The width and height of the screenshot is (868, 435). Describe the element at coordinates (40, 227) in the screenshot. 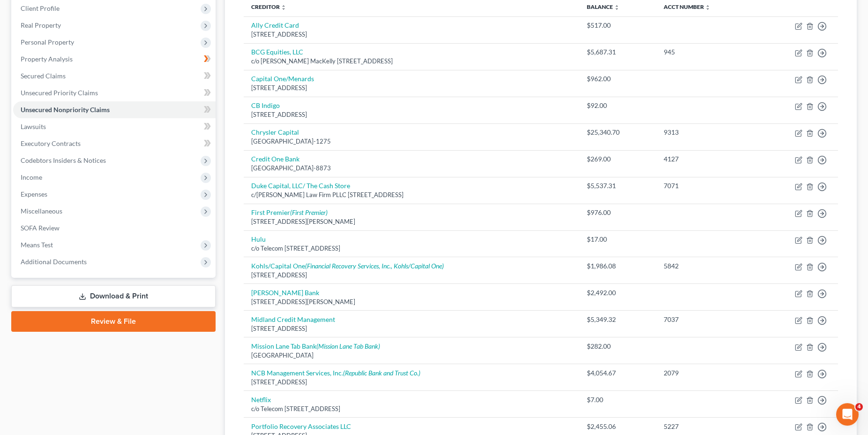

I see `span: SOFA Review` at that location.